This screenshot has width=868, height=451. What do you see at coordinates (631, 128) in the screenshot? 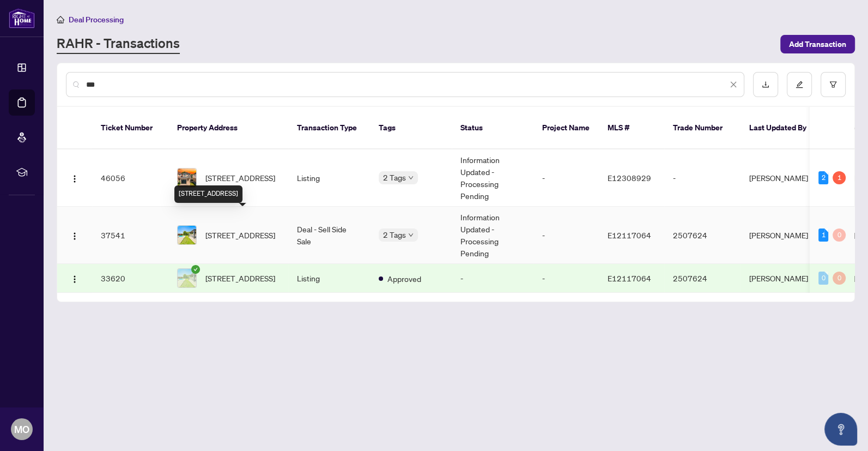
I see `th: MLS #` at bounding box center [631, 128].